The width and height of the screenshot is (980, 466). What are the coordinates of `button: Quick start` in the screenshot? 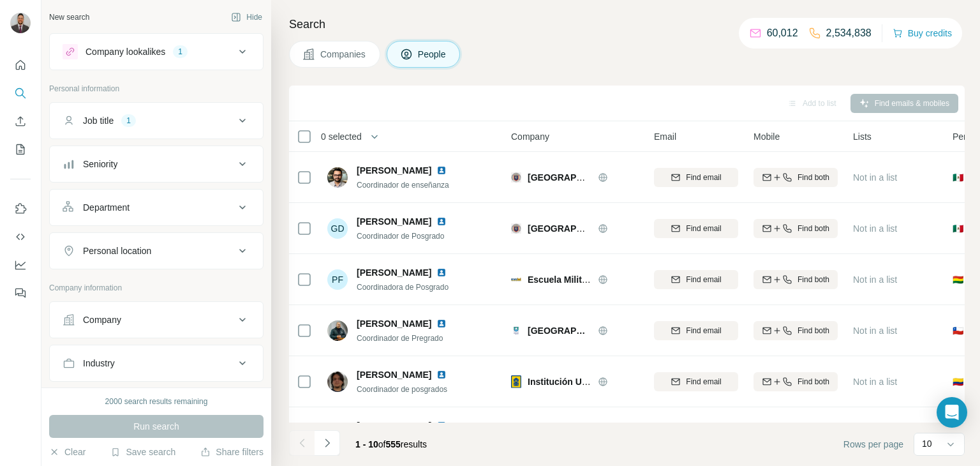 It's located at (21, 65).